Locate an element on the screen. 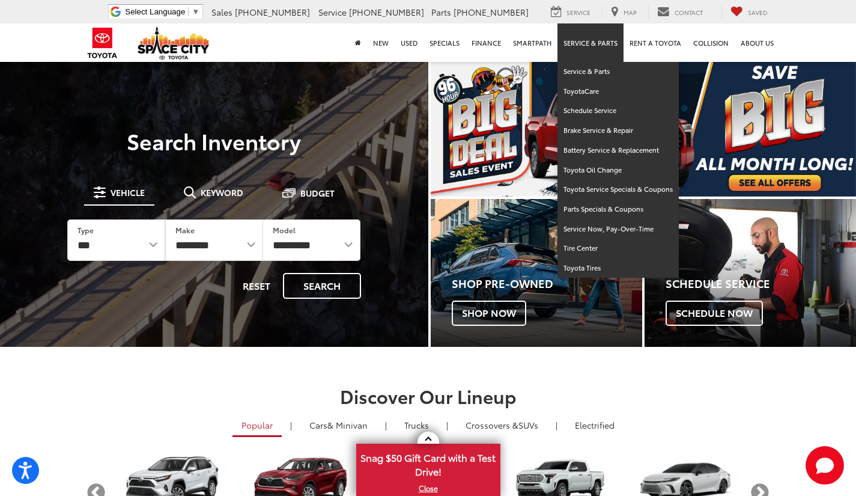 Image resolution: width=856 pixels, height=496 pixels. a: New is located at coordinates (381, 43).